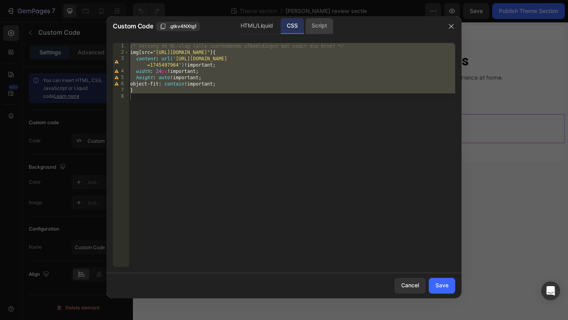 Image resolution: width=568 pixels, height=320 pixels. Describe the element at coordinates (236, 121) in the screenshot. I see `span: Publish the page to see the content.` at that location.